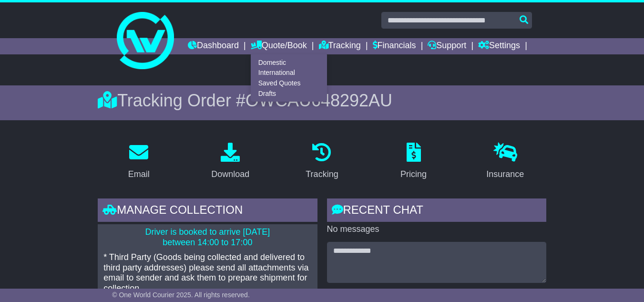 The image size is (644, 302). I want to click on a: Support, so click(447, 46).